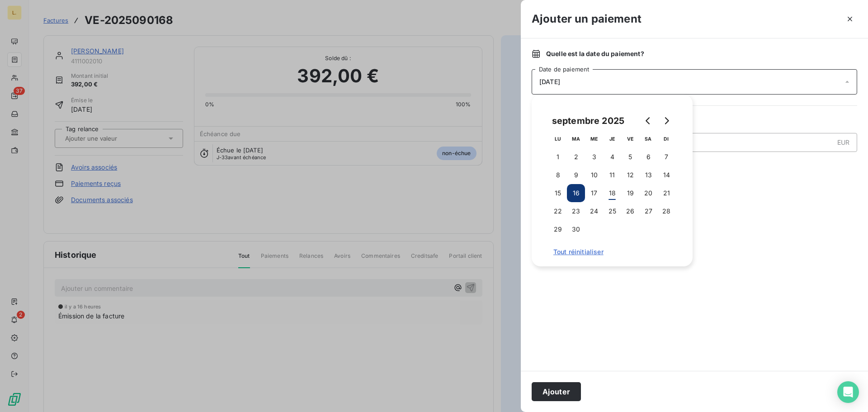 The width and height of the screenshot is (868, 412). Describe the element at coordinates (596, 54) in the screenshot. I see `span: Quelle est la date du paiement ?` at that location.